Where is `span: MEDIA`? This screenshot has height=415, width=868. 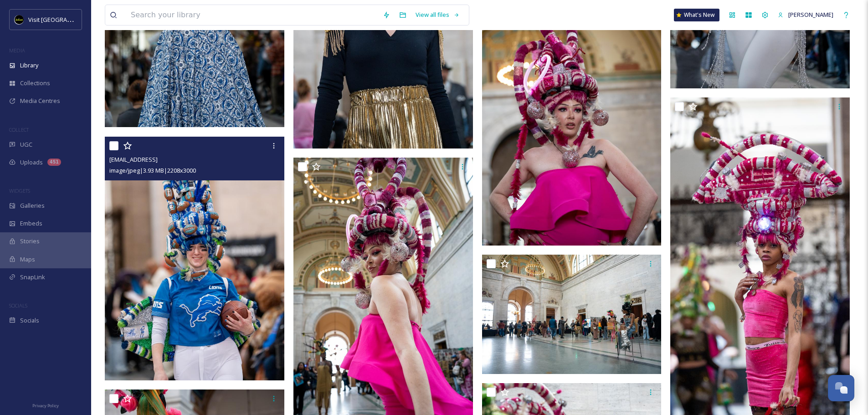
span: MEDIA is located at coordinates (17, 50).